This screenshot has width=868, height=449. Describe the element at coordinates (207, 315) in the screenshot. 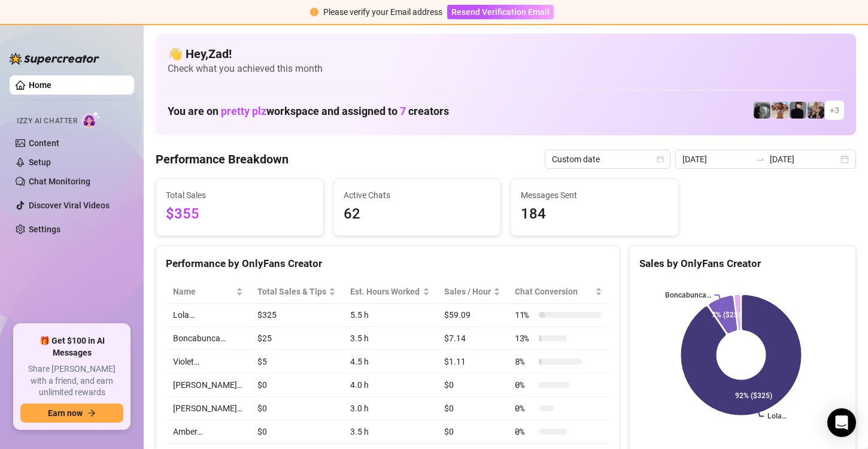

I see `td: Lola…` at that location.